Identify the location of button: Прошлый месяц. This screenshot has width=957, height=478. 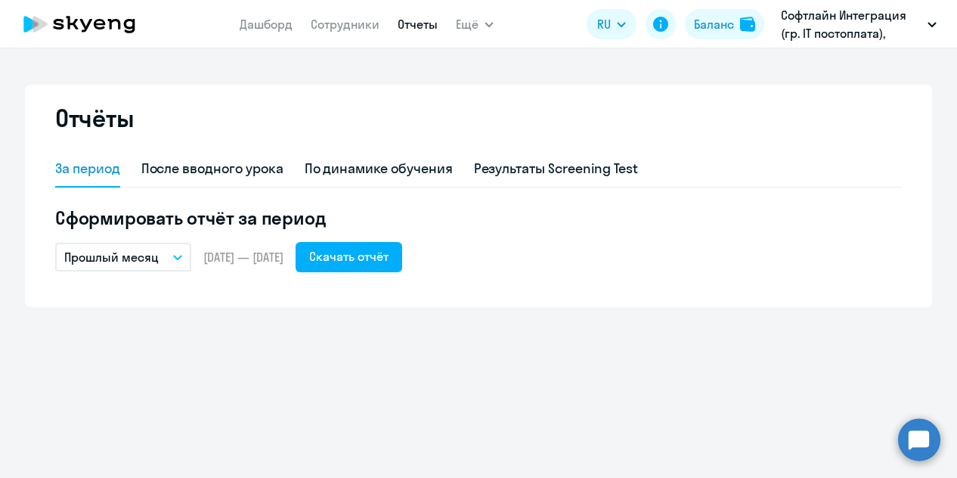
(123, 257).